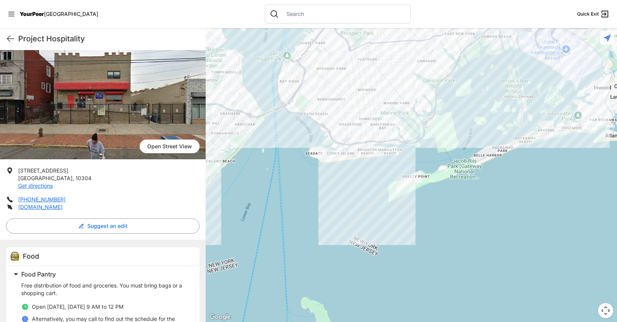 The height and width of the screenshot is (322, 617). I want to click on img: Google, so click(220, 317).